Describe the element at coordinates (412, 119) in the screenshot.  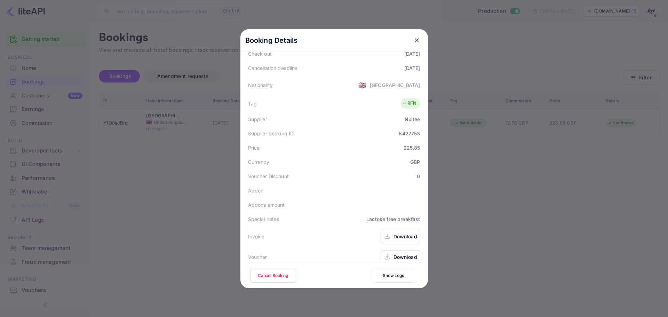
I see `div: Nuitée` at that location.